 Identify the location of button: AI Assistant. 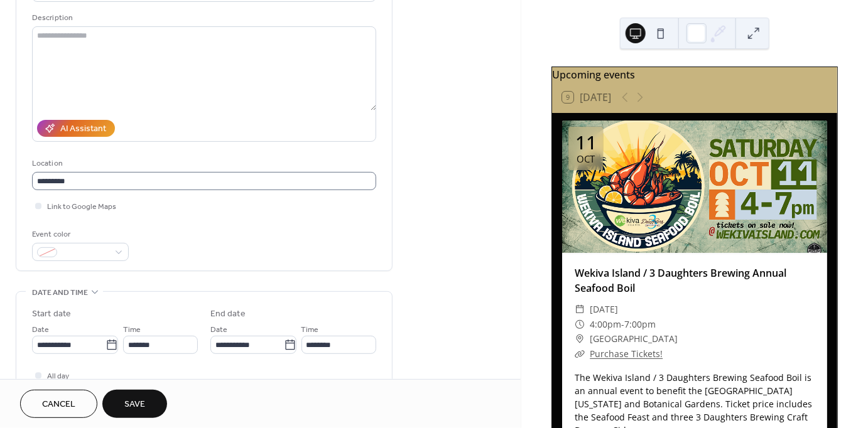
(76, 128).